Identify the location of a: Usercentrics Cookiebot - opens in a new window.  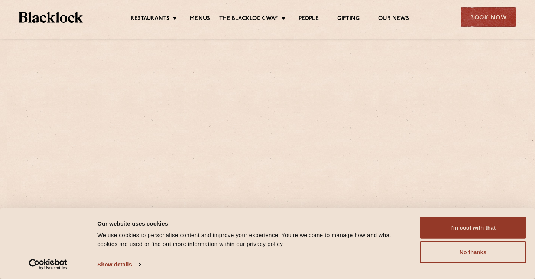
(48, 264).